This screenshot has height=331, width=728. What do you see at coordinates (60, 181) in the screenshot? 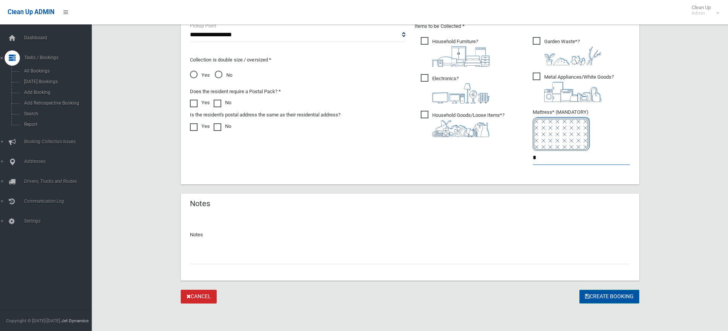
I see `span: Drivers, Trucks and Routes` at bounding box center [60, 181].